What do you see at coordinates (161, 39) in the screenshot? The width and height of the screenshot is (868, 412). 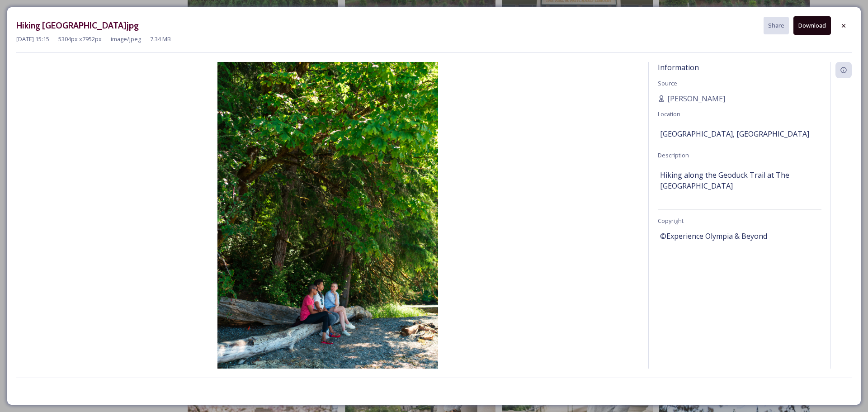 I see `span: 7.34 MB` at bounding box center [161, 39].